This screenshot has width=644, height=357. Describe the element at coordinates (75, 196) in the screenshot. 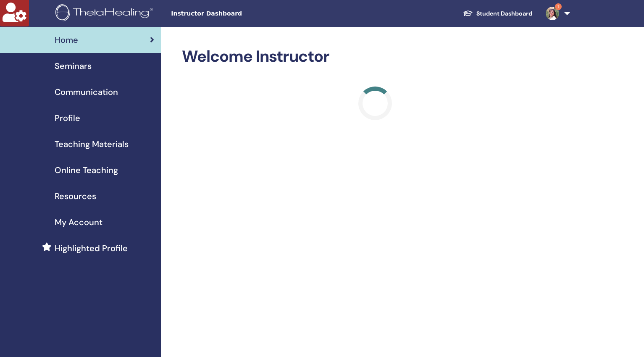

I see `span: Resources` at that location.